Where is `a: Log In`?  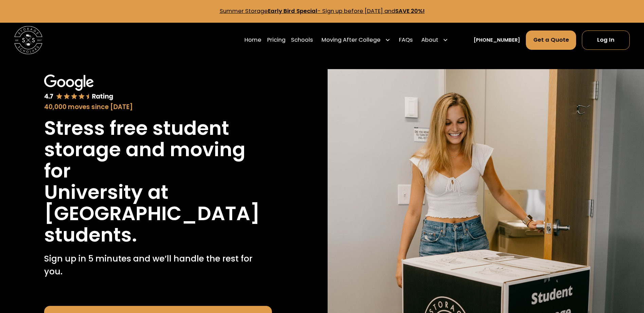
a: Log In is located at coordinates (605, 40).